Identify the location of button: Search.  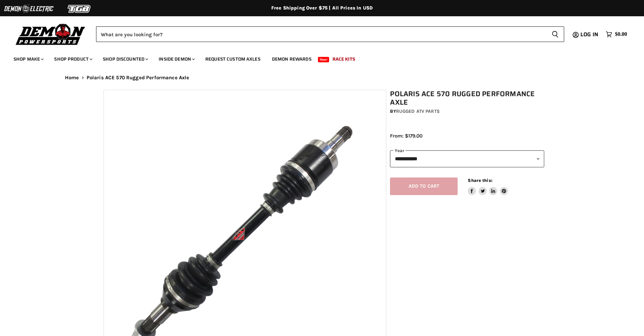
(555, 34).